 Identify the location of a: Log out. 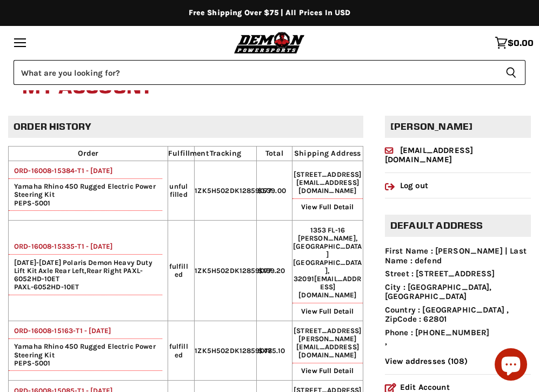
(406, 186).